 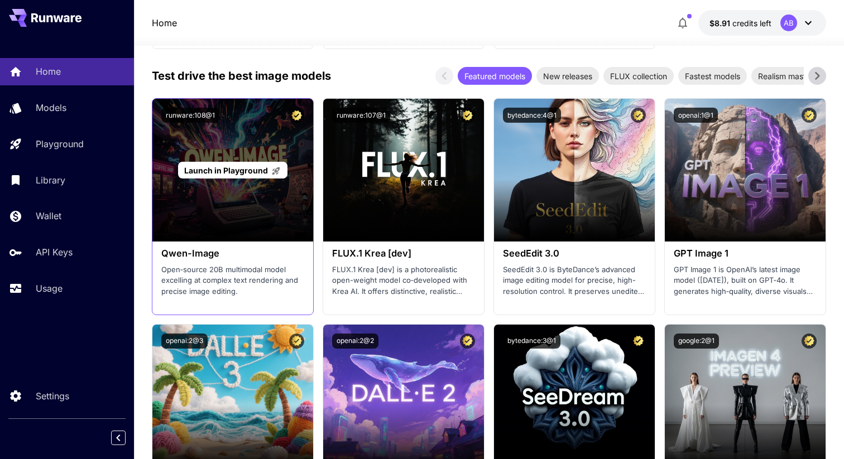 What do you see at coordinates (752, 23) in the screenshot?
I see `span: credits left` at bounding box center [752, 23].